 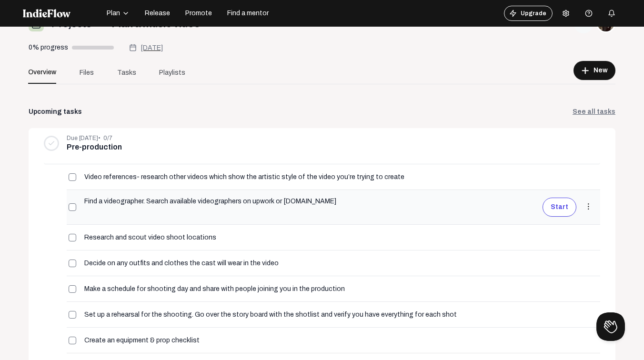 What do you see at coordinates (585, 71) in the screenshot?
I see `mat-icon: add` at bounding box center [585, 71].